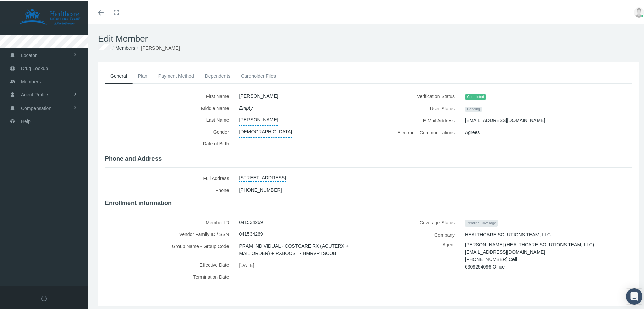 The height and width of the screenshot is (310, 644). What do you see at coordinates (170, 119) in the screenshot?
I see `label: Last Name` at bounding box center [170, 119].